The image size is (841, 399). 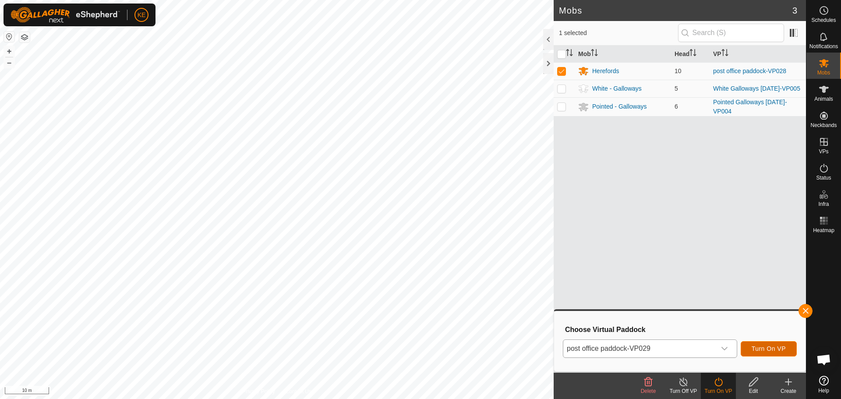 What do you see at coordinates (769, 349) in the screenshot?
I see `button: Turn On VP` at bounding box center [769, 349].